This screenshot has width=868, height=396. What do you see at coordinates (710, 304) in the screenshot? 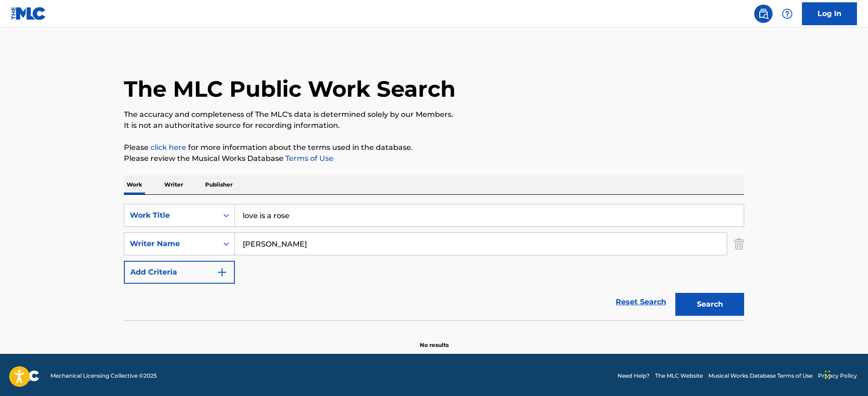
I see `button: Search` at bounding box center [710, 304].